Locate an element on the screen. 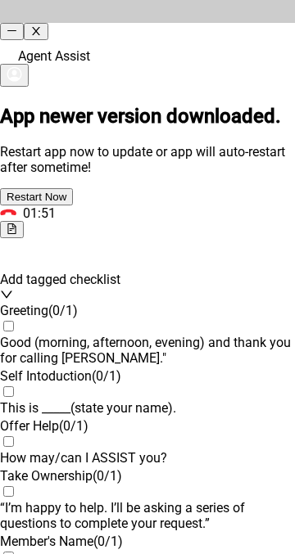 This screenshot has height=554, width=295. span: file-text is located at coordinates (11, 228).